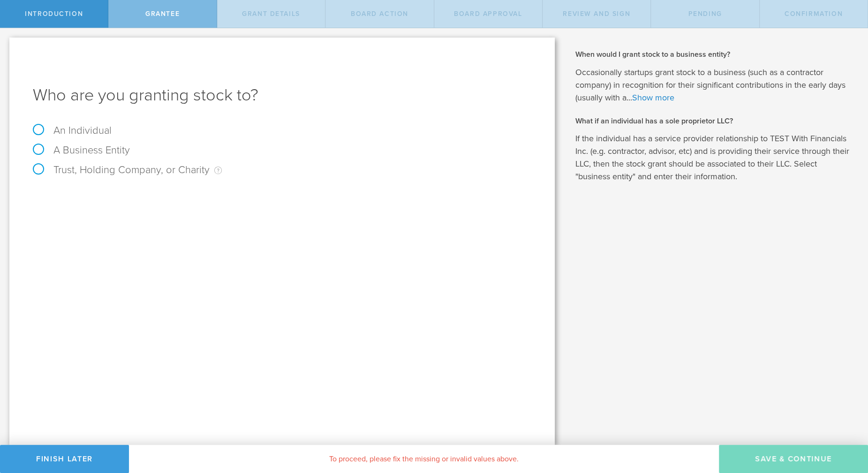 This screenshot has width=868, height=473. What do you see at coordinates (715, 121) in the screenshot?
I see `h2: What if an individual has a sole proprietor LLC?` at bounding box center [715, 121].